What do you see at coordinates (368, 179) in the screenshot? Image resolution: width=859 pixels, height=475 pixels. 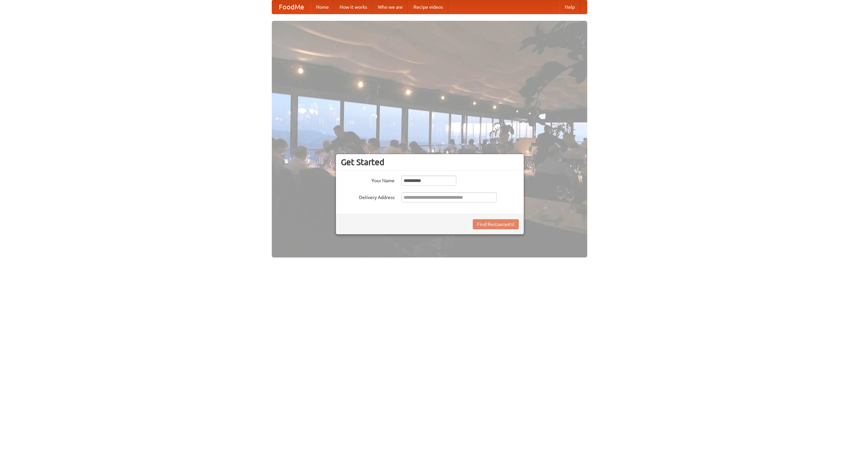 I see `label: Your Name` at bounding box center [368, 179].